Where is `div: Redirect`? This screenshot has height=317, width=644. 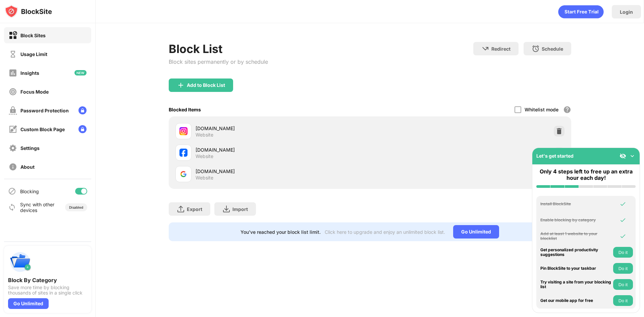 div: Redirect is located at coordinates (501, 49).